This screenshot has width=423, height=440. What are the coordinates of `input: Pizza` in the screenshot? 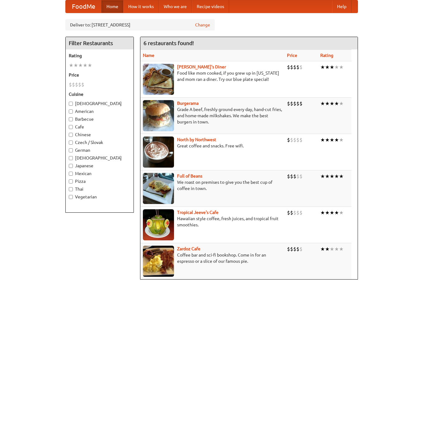 It's located at (71, 181).